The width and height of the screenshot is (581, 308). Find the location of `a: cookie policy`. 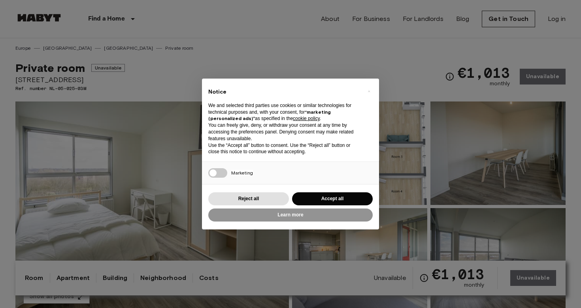

a: cookie policy is located at coordinates (306, 119).